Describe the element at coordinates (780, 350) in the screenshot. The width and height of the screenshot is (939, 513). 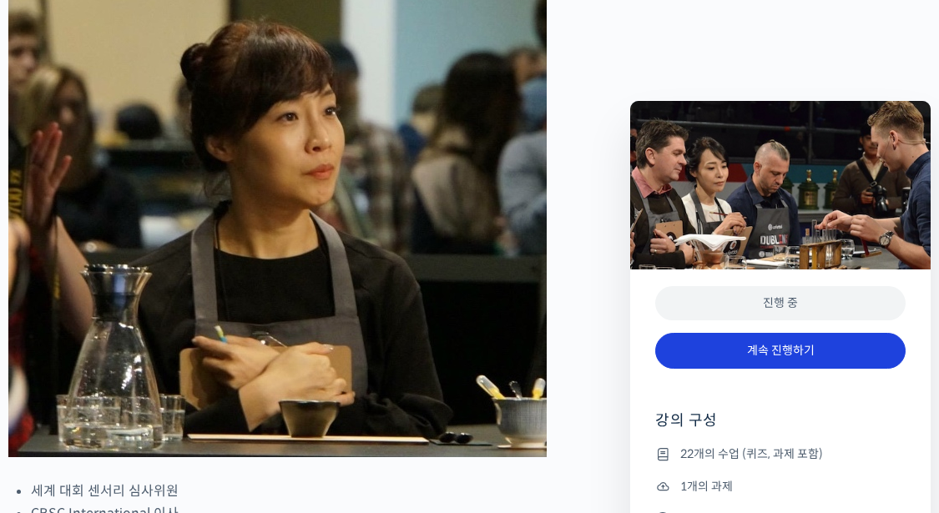
I see `a: 계속 진행하기` at that location.